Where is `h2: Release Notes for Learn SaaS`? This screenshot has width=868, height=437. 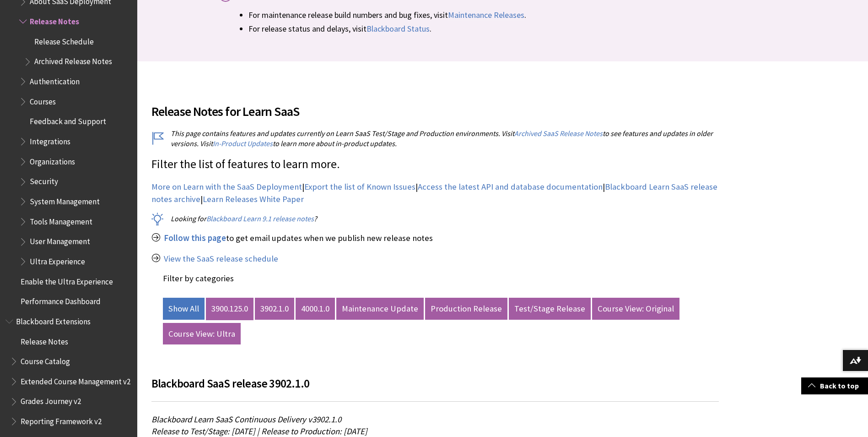 h2: Release Notes for Learn SaaS is located at coordinates (435, 106).